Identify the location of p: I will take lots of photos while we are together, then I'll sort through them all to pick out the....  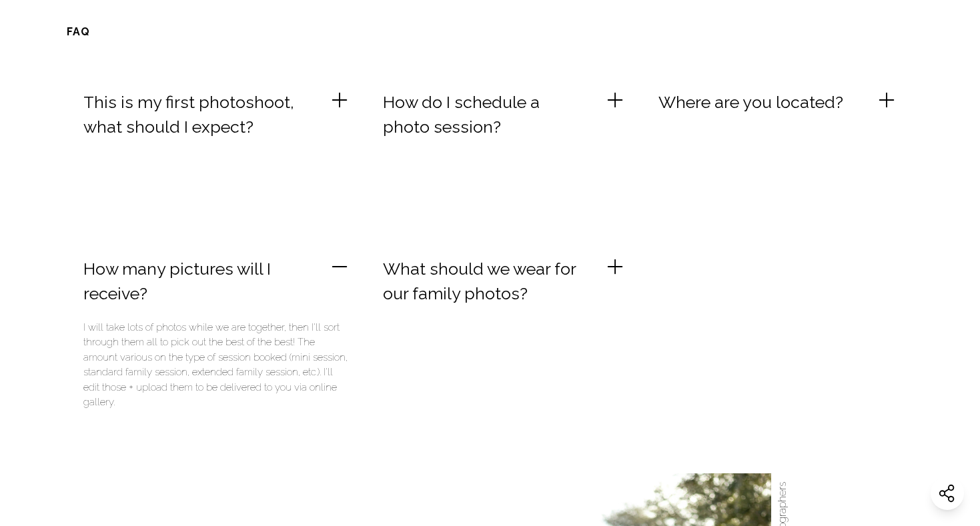
(216, 365).